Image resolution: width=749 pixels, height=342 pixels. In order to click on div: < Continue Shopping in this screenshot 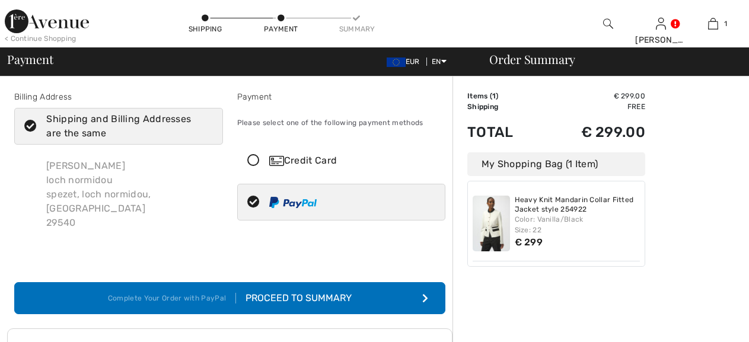, I will do `click(40, 39)`.